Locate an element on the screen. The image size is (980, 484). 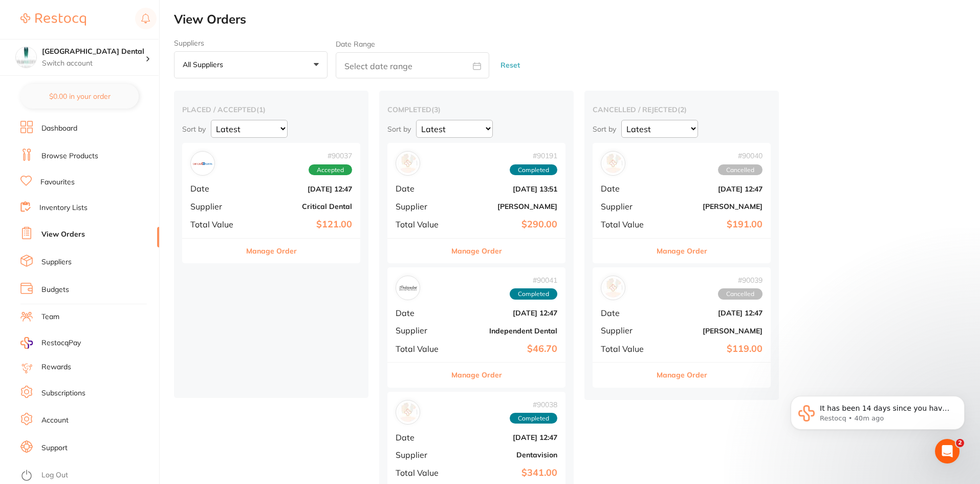
div: message notification from Restocq, 40m ago. It has been 14 days since you have started your Resto... is located at coordinates (102, 38).